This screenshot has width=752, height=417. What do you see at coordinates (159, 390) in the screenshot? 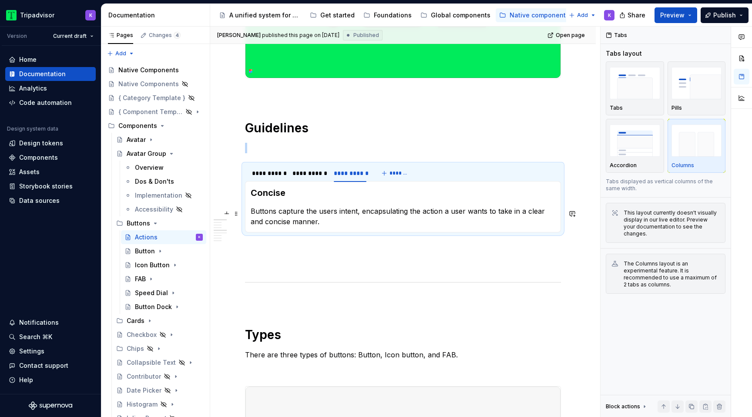
I see `a: Date Picker` at bounding box center [159, 390].